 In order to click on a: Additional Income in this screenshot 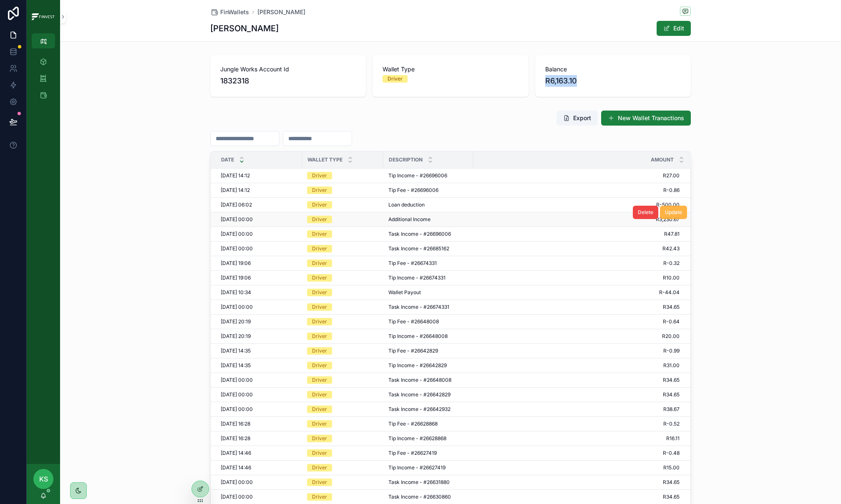, I will do `click(428, 219)`.